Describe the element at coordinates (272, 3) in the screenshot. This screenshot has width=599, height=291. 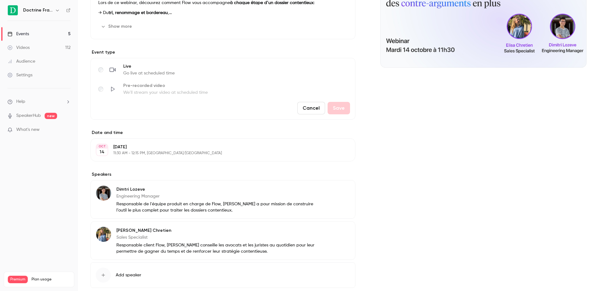
I see `strong: à chaque étape d’un dossier contentieux` at that location.